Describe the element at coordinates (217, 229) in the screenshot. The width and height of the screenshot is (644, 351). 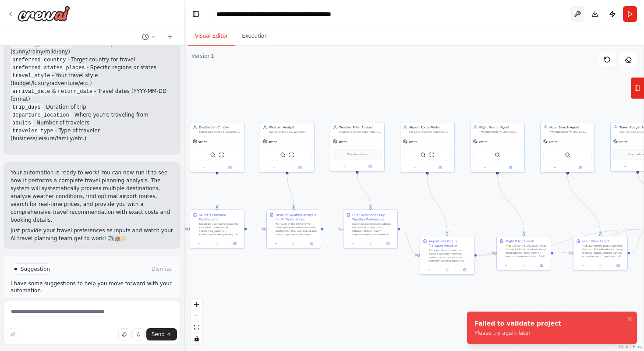
I see `div: Select 5 Potential DestinationsBased on user preferences for {weather_preference}, {preferred_cou...` at that location.